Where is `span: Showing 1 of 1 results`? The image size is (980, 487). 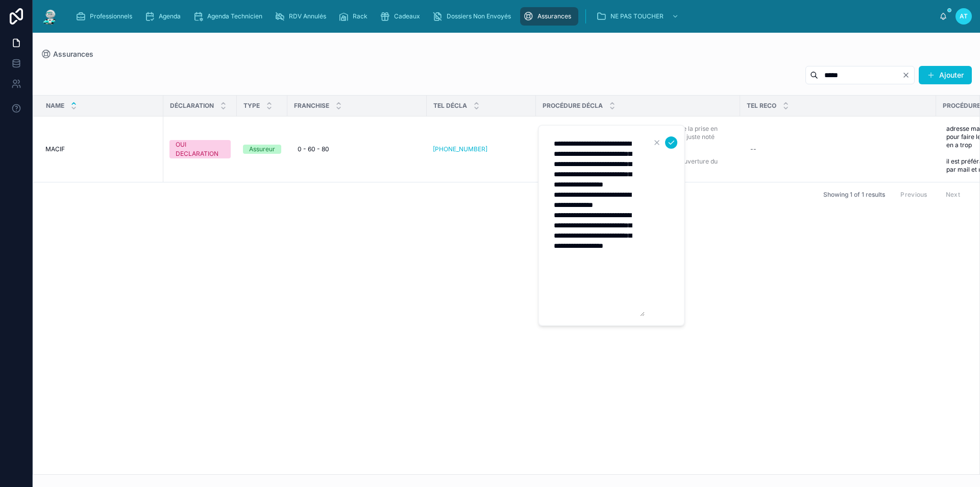
span: Showing 1 of 1 results is located at coordinates (854, 195).